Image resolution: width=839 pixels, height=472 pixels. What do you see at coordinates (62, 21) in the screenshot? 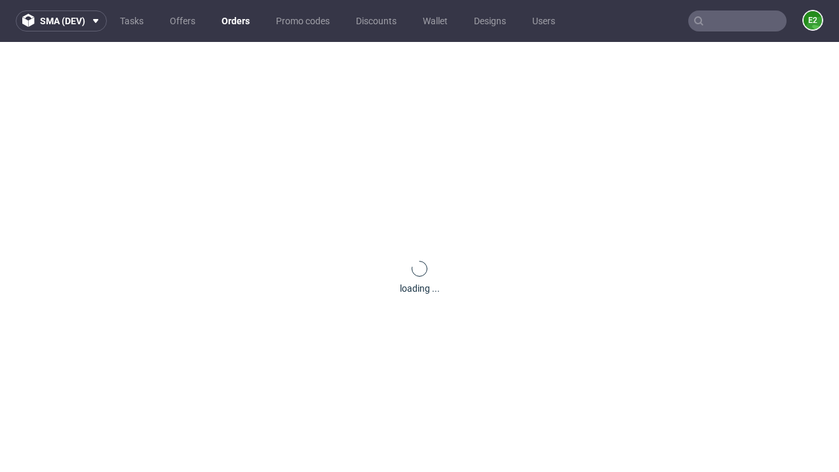
I see `span: sma (dev)` at bounding box center [62, 21].